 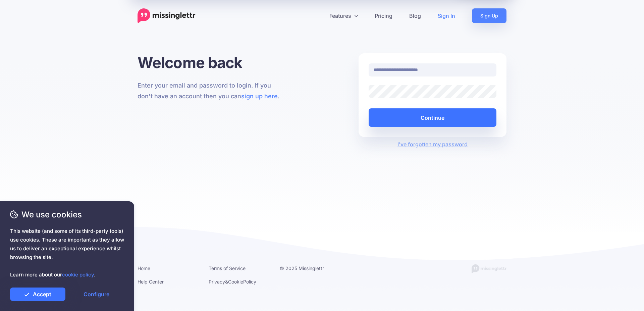 I want to click on a: cookie policy, so click(x=78, y=275).